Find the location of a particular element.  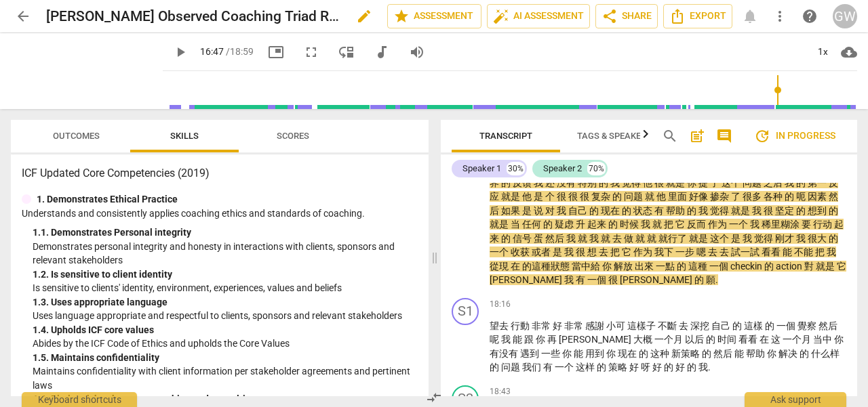

button: Fullscreen is located at coordinates (311, 52).